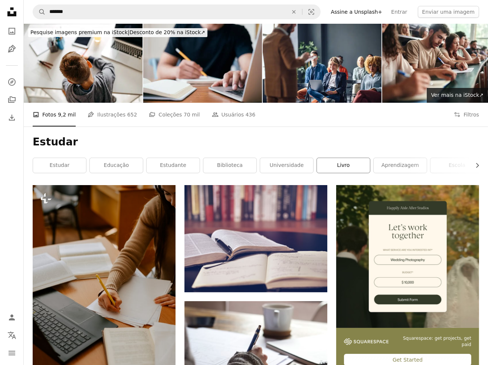 This screenshot has width=488, height=365. I want to click on form: Pesquise conteúdo visual em todo o site, so click(177, 12).